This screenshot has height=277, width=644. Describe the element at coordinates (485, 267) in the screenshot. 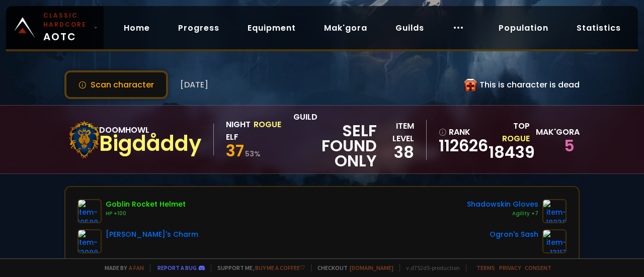

I see `a: Terms` at that location.